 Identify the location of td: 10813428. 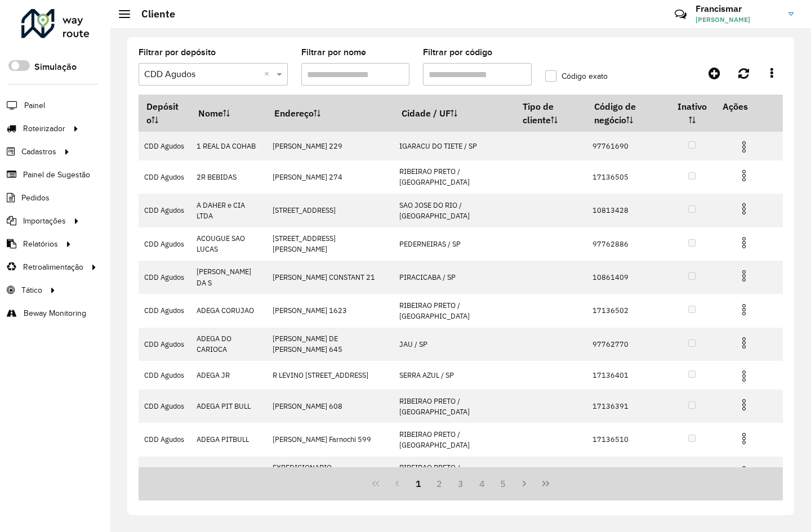
(627, 210).